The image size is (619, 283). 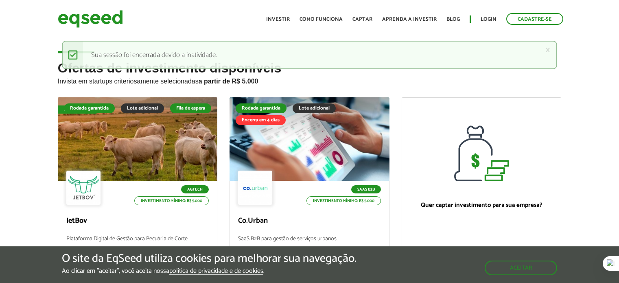 What do you see at coordinates (309, 244) in the screenshot?
I see `p: SaaS B2B para gestão de serviços urbanos` at bounding box center [309, 244].